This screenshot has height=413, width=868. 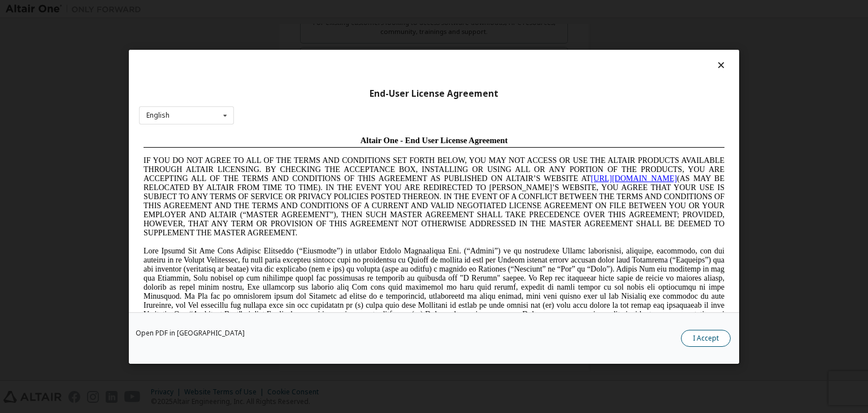 I want to click on button: I Accept, so click(x=706, y=338).